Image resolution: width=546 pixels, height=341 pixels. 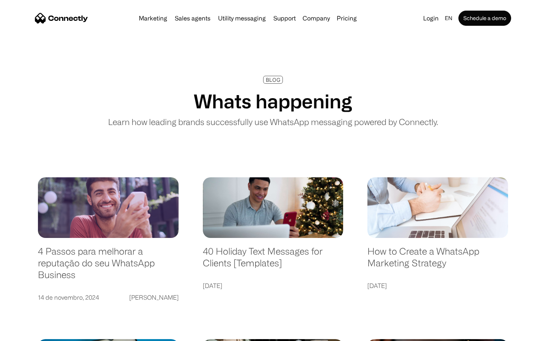 I want to click on a: Sales agents, so click(x=193, y=18).